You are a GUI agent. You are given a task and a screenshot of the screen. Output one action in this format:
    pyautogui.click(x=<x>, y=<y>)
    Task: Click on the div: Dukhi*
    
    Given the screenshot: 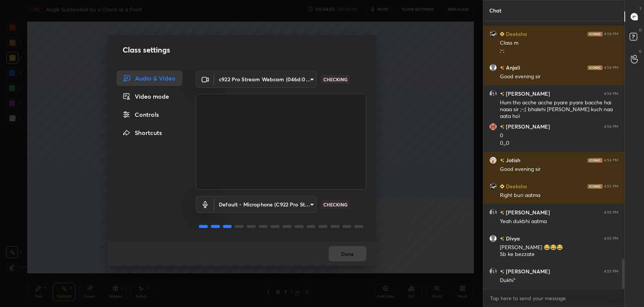 What is the action you would take?
    pyautogui.click(x=559, y=280)
    